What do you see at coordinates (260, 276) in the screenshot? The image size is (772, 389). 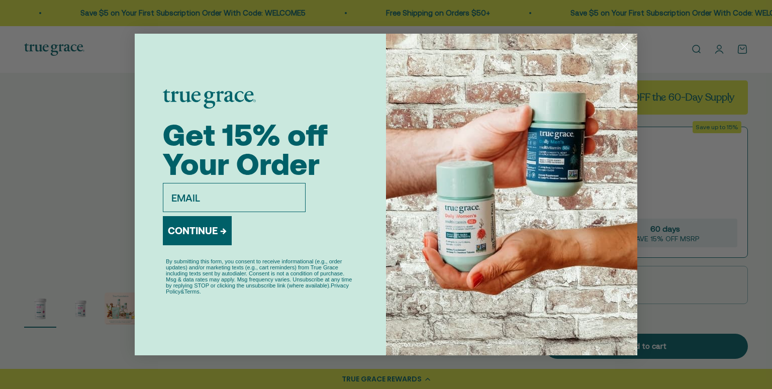 I see `p: By submitting this form, you consent to receive informational (e.g., order updates) and/or market...` at bounding box center [260, 276].